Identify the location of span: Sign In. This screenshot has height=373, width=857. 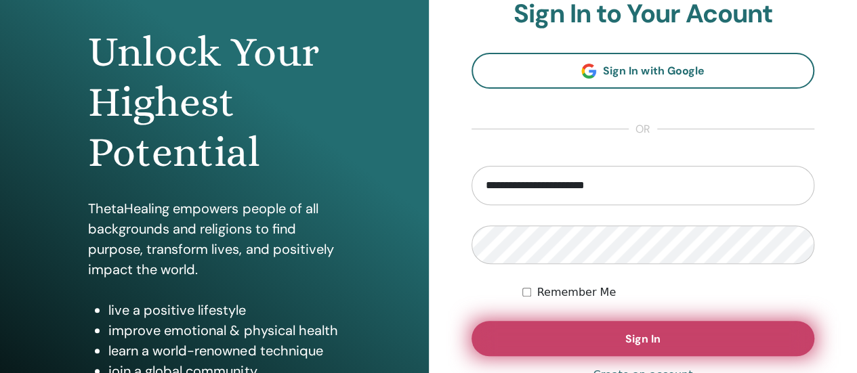
(643, 339).